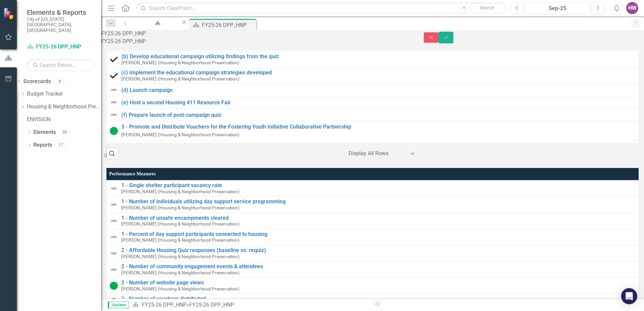  What do you see at coordinates (61, 145) in the screenshot?
I see `div: 17` at bounding box center [61, 145].